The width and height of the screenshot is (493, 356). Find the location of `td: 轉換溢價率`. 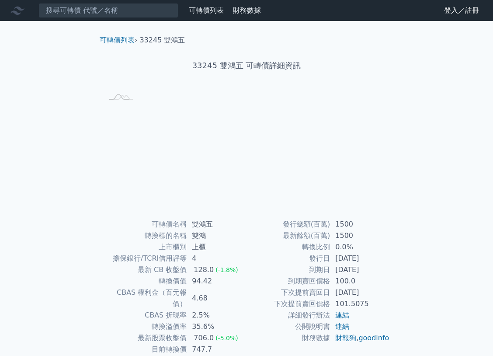

td: 轉換溢價率 is located at coordinates (145, 326).